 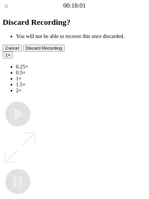 What do you see at coordinates (12, 48) in the screenshot?
I see `button: Cancel` at bounding box center [12, 48].